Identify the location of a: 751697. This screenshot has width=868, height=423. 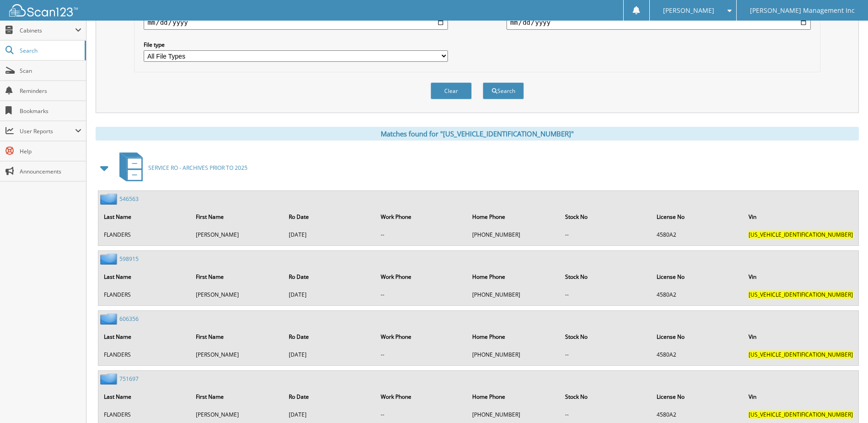
(129, 379).